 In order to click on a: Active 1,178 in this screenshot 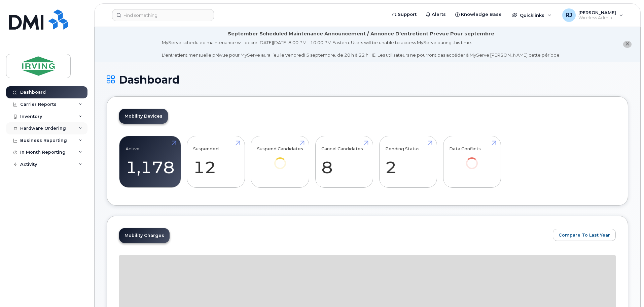, I will do `click(150, 162)`.